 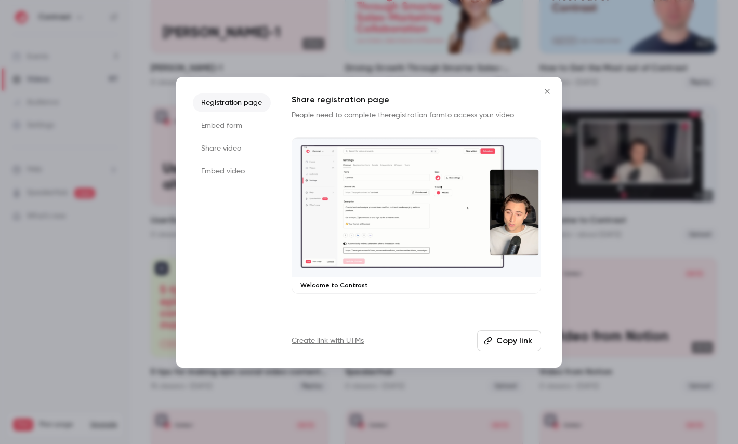 What do you see at coordinates (232, 172) in the screenshot?
I see `li: Embed video` at bounding box center [232, 172].